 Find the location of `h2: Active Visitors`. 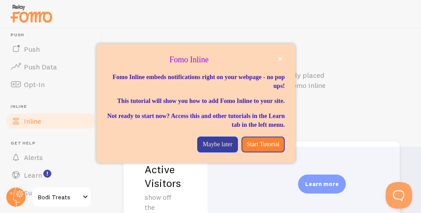

h2: Active Visitors is located at coordinates (163, 176).